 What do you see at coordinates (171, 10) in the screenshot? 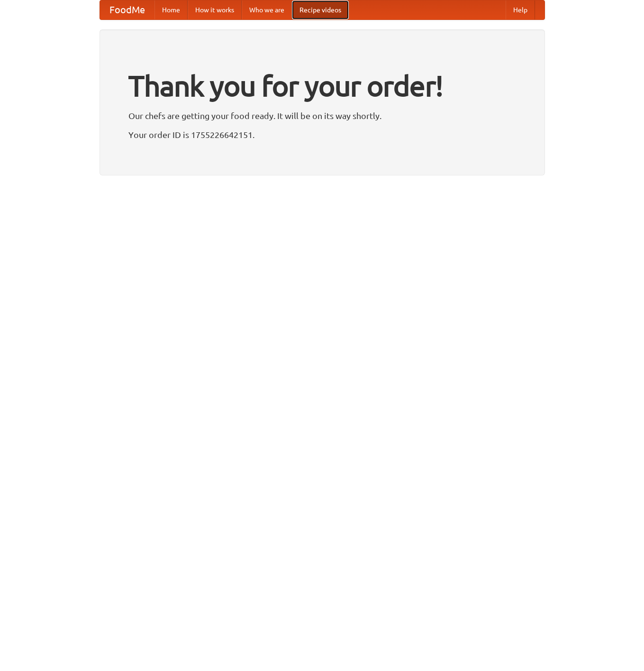
I see `a: Home` at bounding box center [171, 10].